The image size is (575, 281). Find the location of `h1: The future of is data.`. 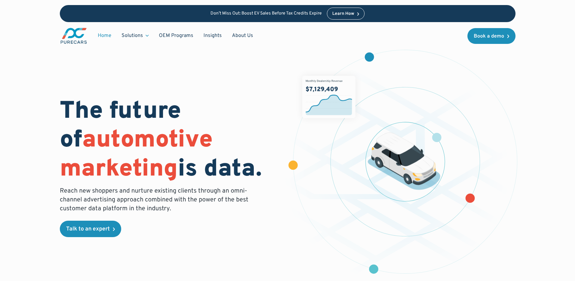

h1: The future of is data. is located at coordinates (170, 141).